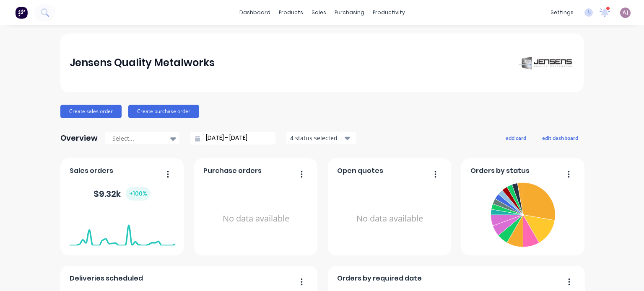  I want to click on span: Orders by status, so click(499, 171).